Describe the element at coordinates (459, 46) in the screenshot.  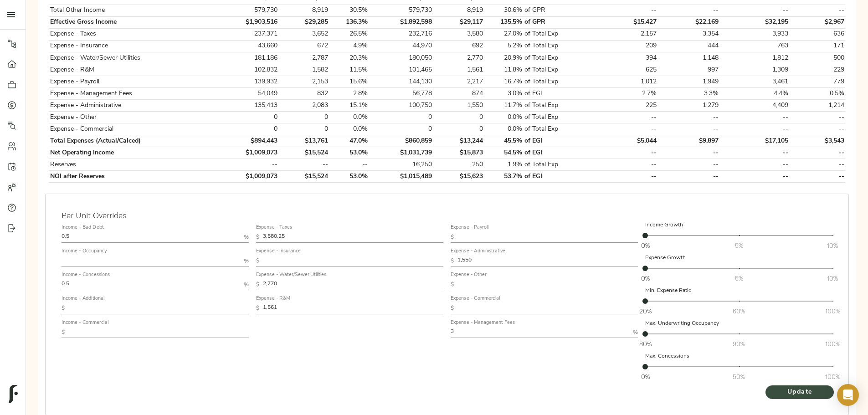
I see `td: 692` at that location.